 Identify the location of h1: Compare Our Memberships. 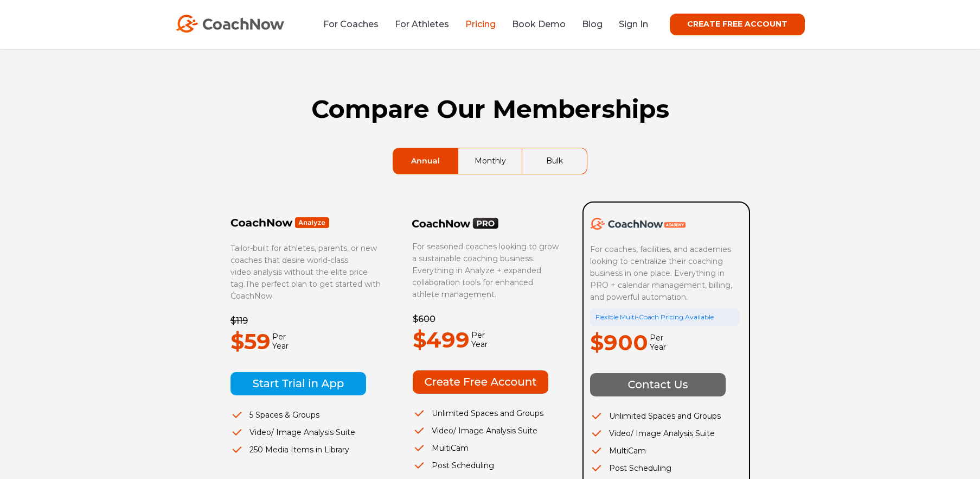
(490, 109).